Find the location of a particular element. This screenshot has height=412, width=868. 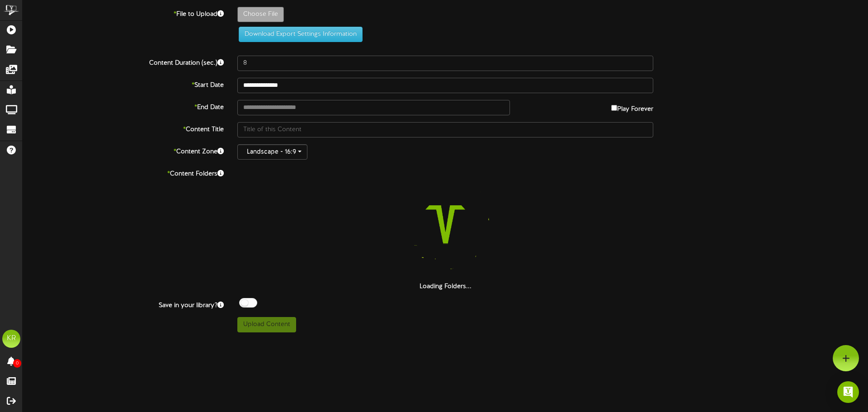

label: Content Title is located at coordinates (123, 128).